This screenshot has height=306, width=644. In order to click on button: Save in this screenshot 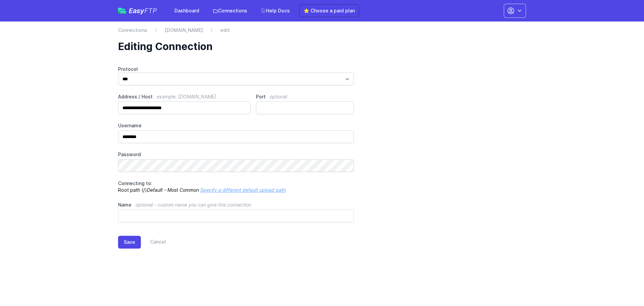, I will do `click(130, 242)`.